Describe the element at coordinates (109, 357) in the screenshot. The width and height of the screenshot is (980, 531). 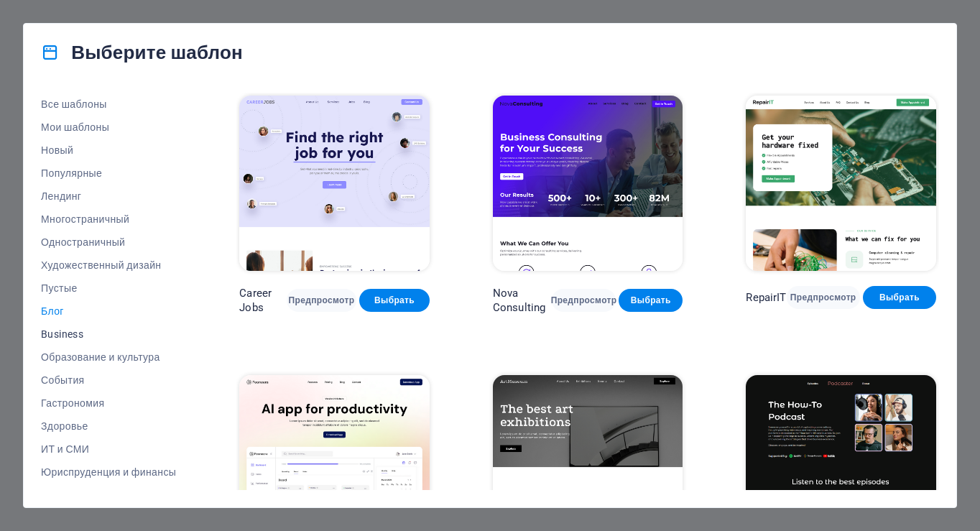
I see `span: Образование и культура` at that location.